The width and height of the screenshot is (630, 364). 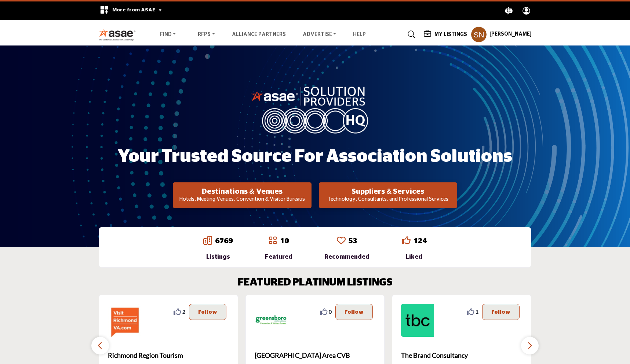 What do you see at coordinates (347, 257) in the screenshot?
I see `div: Recommended` at bounding box center [347, 257].